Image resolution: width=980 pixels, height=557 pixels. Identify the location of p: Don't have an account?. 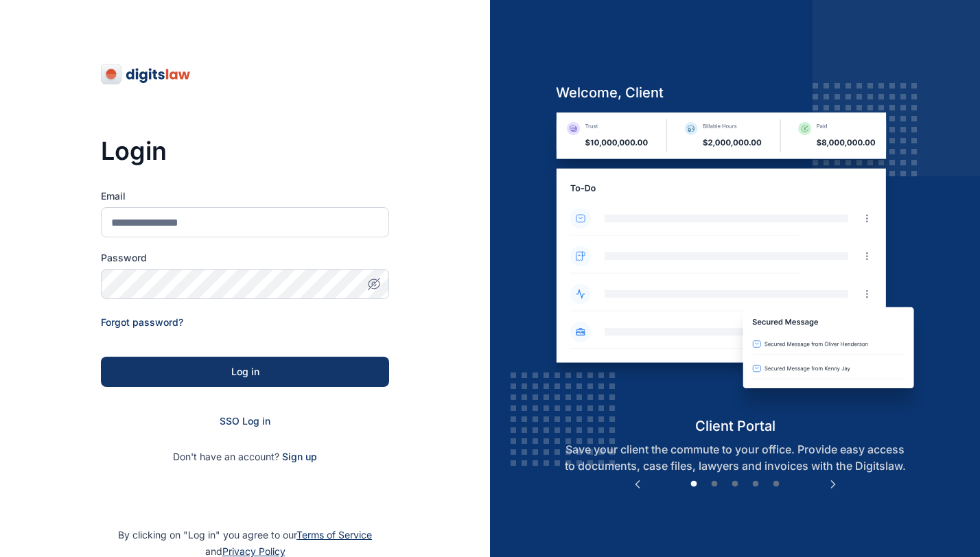
(245, 456).